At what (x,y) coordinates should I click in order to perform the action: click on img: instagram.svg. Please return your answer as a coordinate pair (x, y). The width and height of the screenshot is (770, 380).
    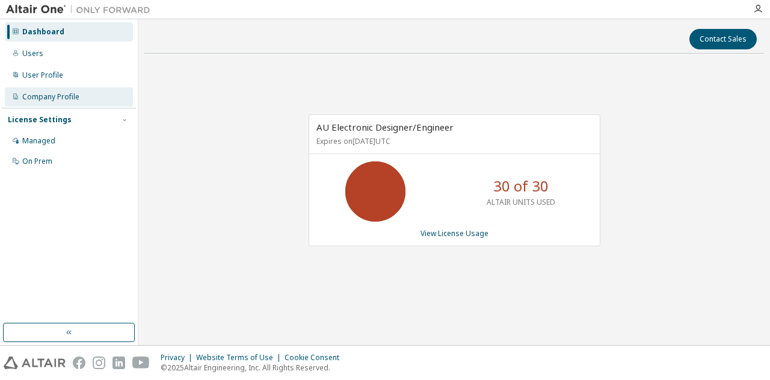
    Looking at the image, I should click on (99, 362).